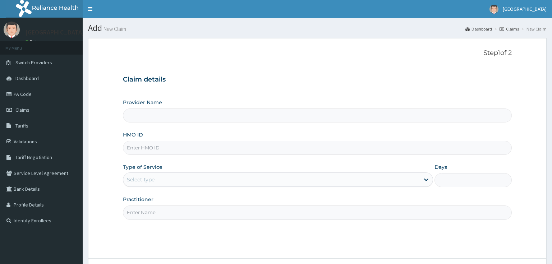  What do you see at coordinates (509, 29) in the screenshot?
I see `a: Claims` at bounding box center [509, 29].